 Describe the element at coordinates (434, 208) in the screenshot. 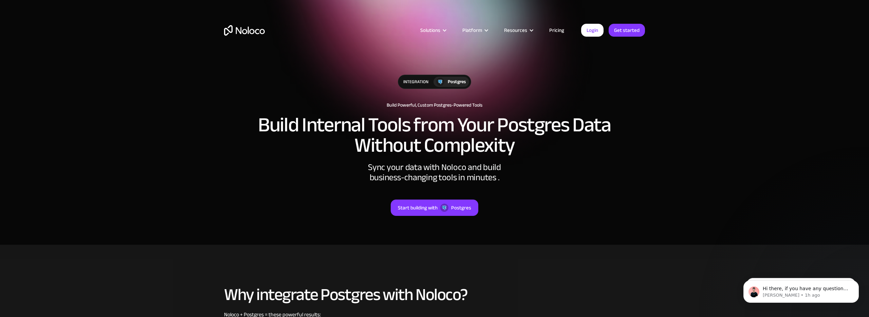

I see `a: Start building withPostgres` at that location.